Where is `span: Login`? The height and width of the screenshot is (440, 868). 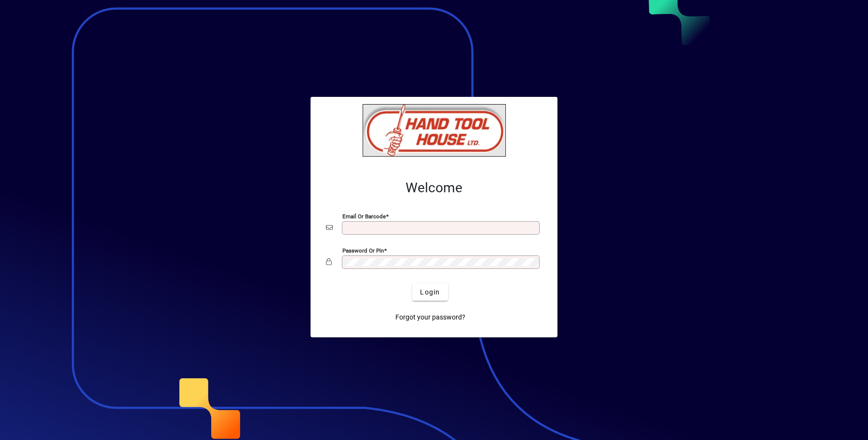
span: Login is located at coordinates (430, 292).